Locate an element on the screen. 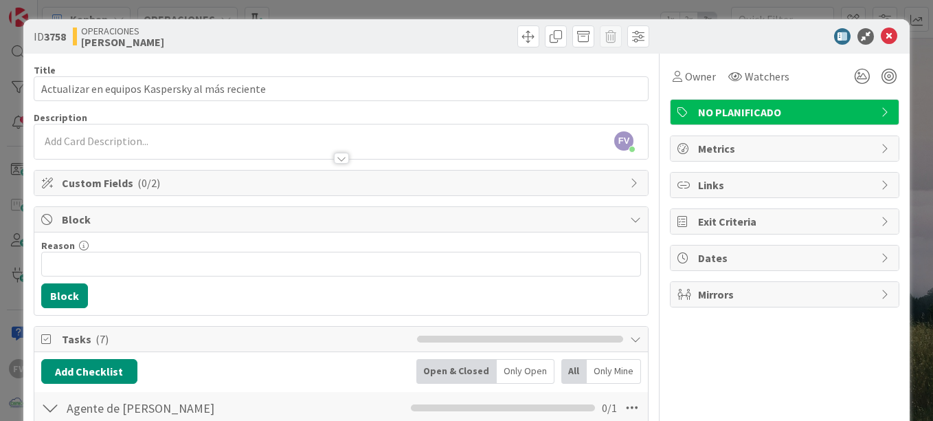  button: Block is located at coordinates (65, 296).